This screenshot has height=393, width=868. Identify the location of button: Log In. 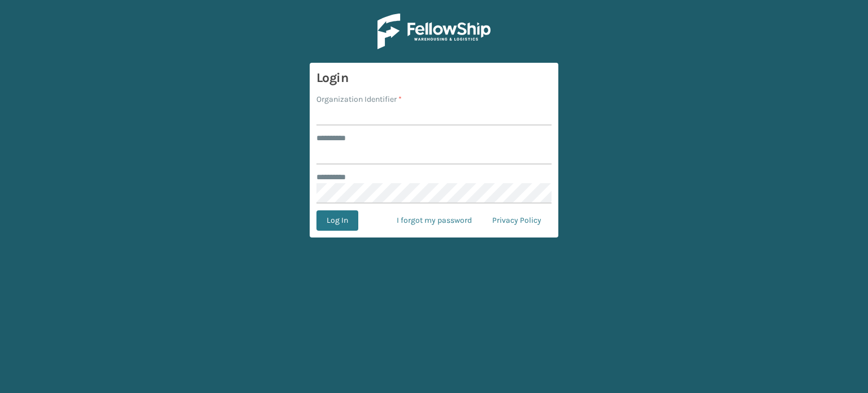
(337, 220).